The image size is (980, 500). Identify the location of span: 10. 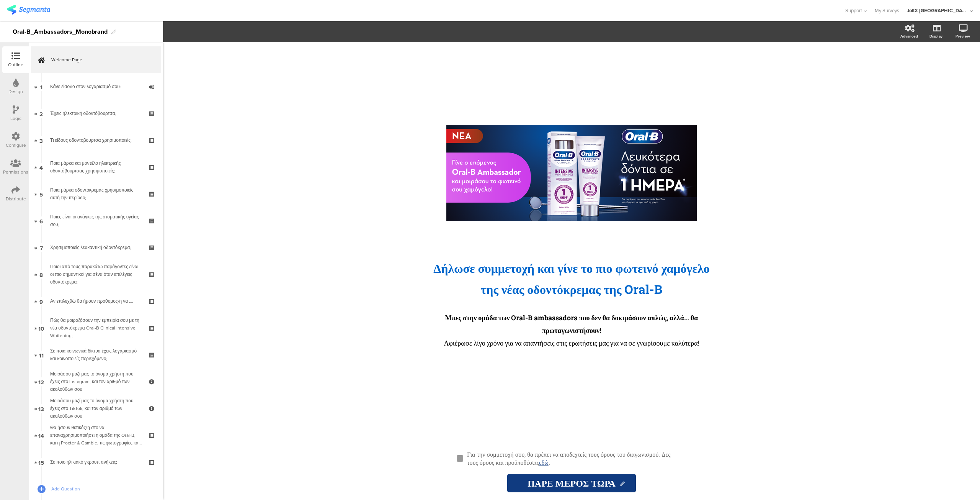
(41, 328).